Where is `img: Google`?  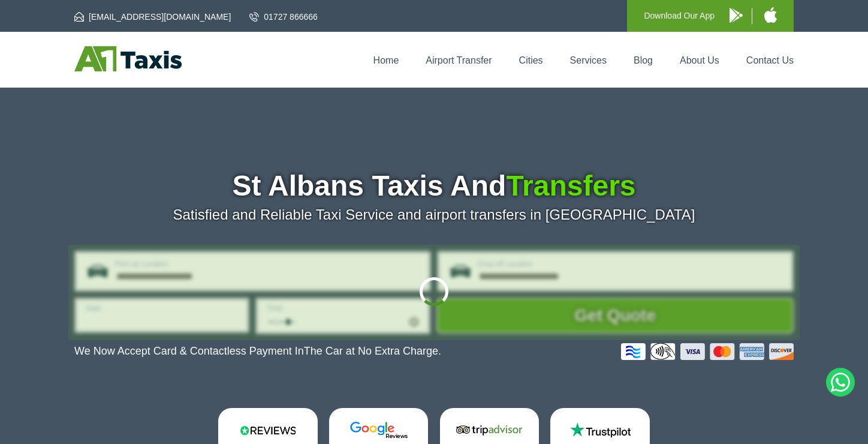 img: Google is located at coordinates (379, 430).